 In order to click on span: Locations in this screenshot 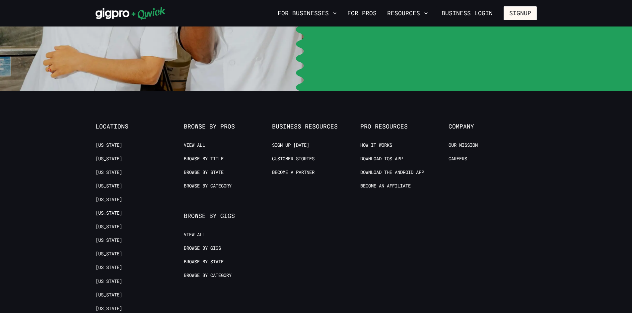, I will do `click(140, 127)`.